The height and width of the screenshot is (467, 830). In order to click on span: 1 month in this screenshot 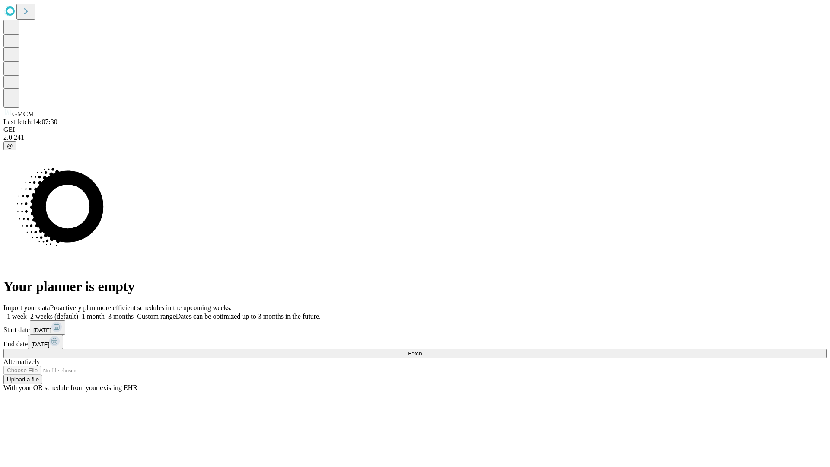, I will do `click(93, 316)`.